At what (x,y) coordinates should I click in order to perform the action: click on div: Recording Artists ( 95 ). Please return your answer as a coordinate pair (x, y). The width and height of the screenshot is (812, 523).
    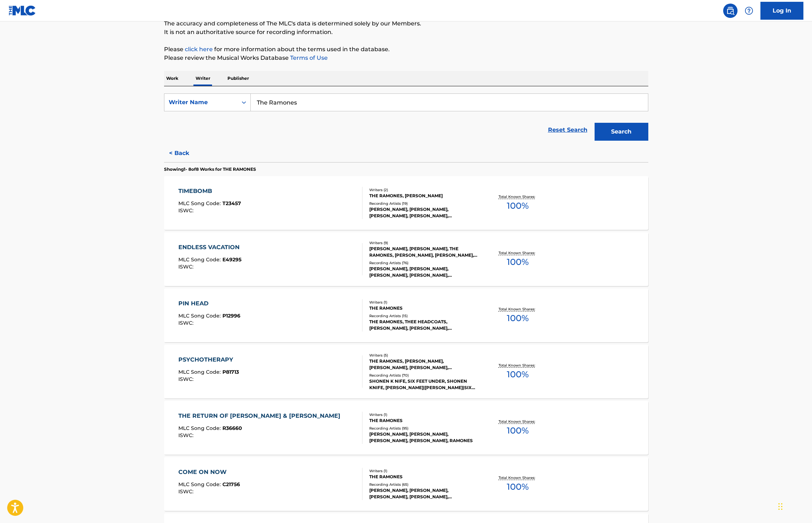
    Looking at the image, I should click on (423, 428).